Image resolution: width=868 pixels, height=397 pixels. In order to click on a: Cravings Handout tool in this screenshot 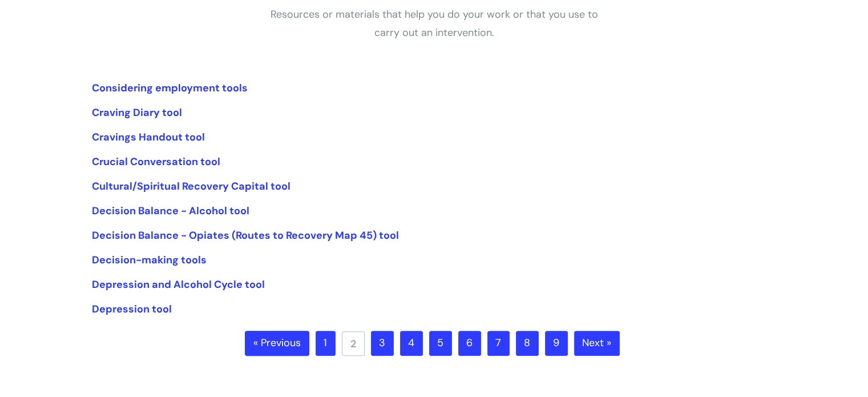, I will do `click(148, 137)`.